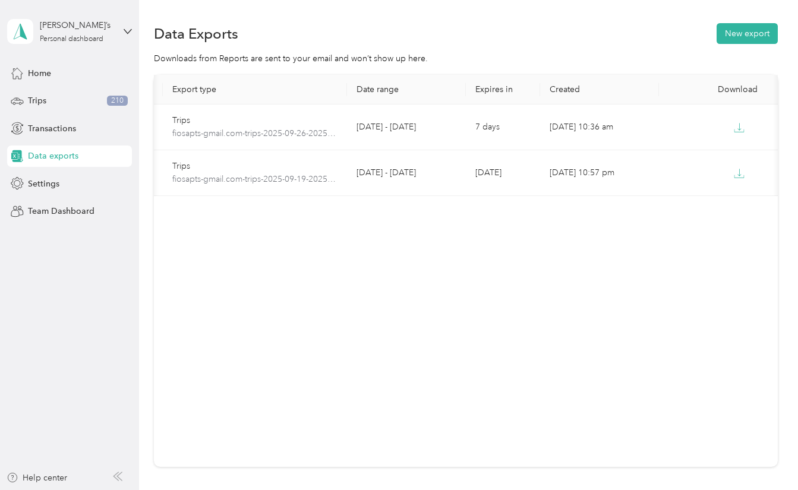  Describe the element at coordinates (466, 58) in the screenshot. I see `div: Downloads from Reports are sent to your email and won’t show up here.` at that location.